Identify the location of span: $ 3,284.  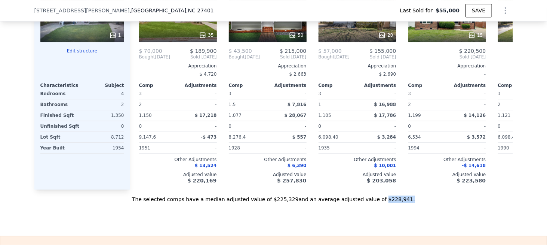
(387, 137).